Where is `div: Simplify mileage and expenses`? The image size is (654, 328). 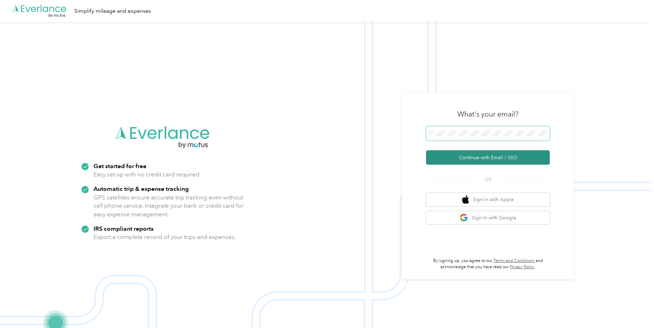
div: Simplify mileage and expenses is located at coordinates (112, 11).